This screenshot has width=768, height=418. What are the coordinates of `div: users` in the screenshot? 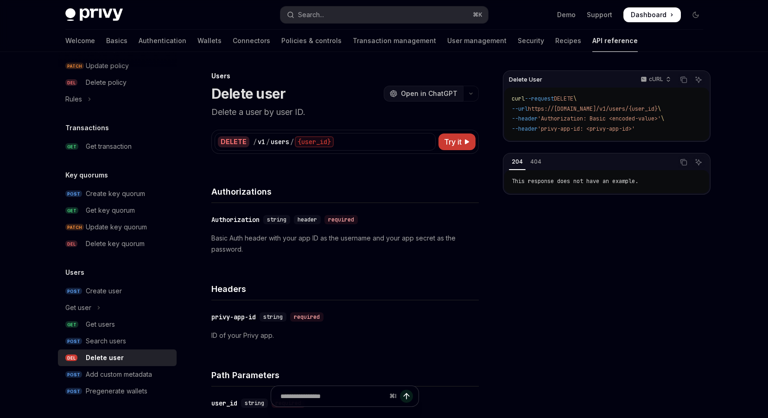 It's located at (280, 142).